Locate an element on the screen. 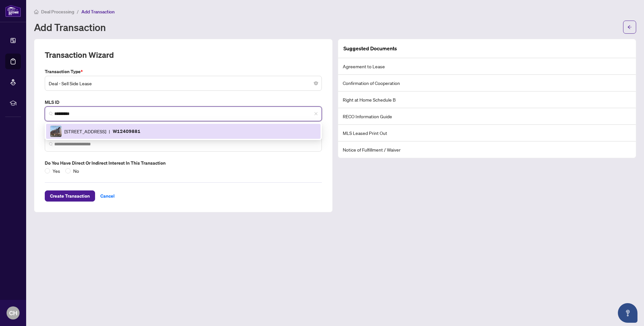  img: logo is located at coordinates (13, 11).